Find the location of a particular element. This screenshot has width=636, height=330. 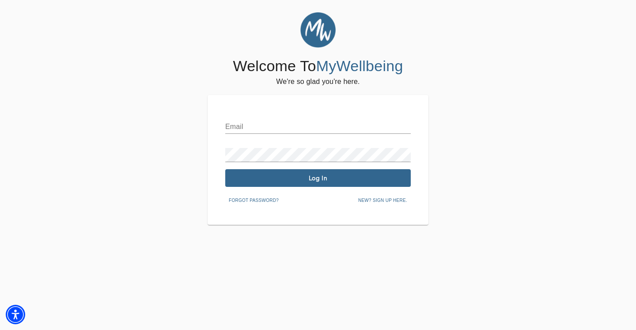

span: MyWellbeing is located at coordinates (360, 66).